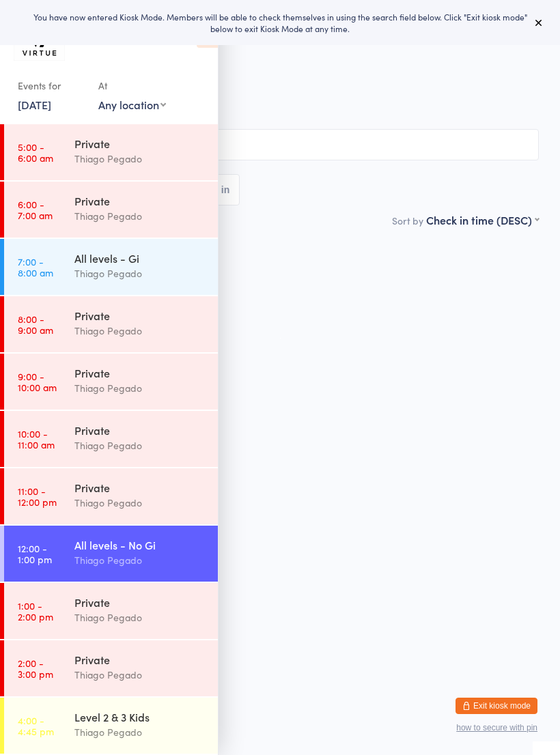  I want to click on h2: Private Check-in, so click(280, 45).